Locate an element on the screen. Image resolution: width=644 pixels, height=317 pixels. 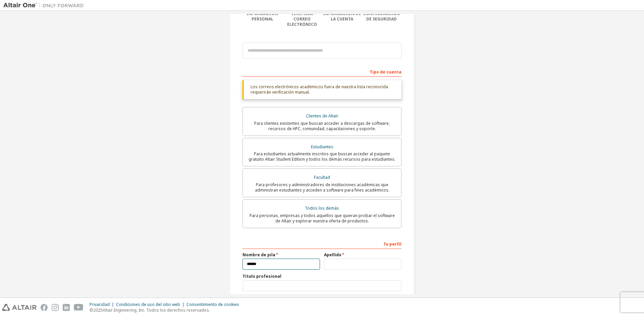
font: Todos los demás is located at coordinates (322, 208).